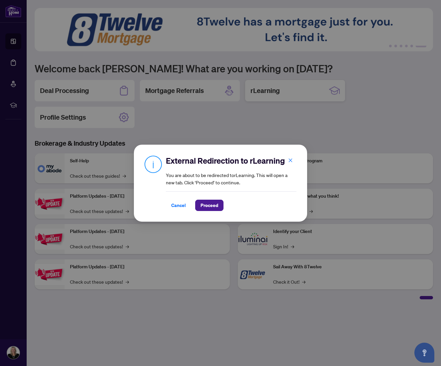 This screenshot has height=366, width=441. Describe the element at coordinates (179, 205) in the screenshot. I see `button: Cancel` at that location.